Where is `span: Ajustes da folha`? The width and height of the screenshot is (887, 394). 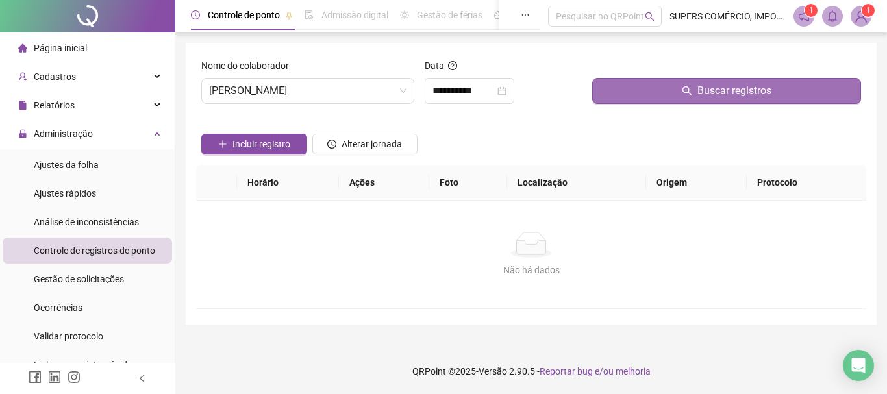
span: Ajustes da folha is located at coordinates (66, 165).